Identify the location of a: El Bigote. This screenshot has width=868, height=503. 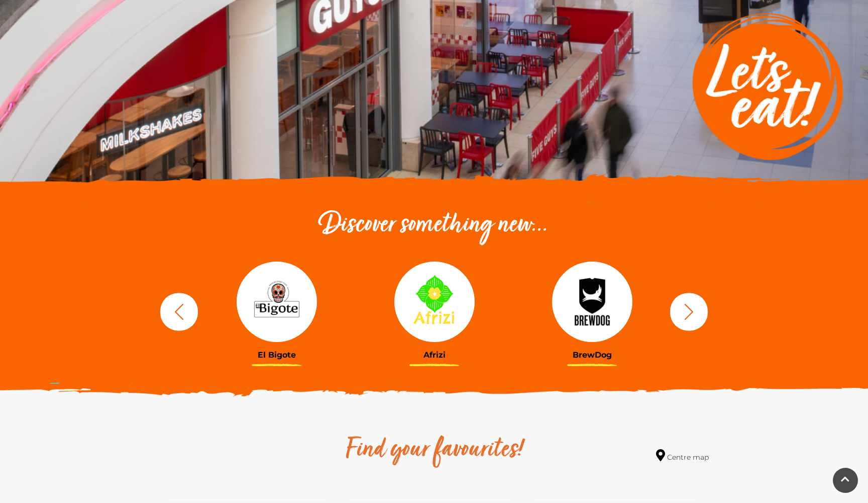
(277, 310).